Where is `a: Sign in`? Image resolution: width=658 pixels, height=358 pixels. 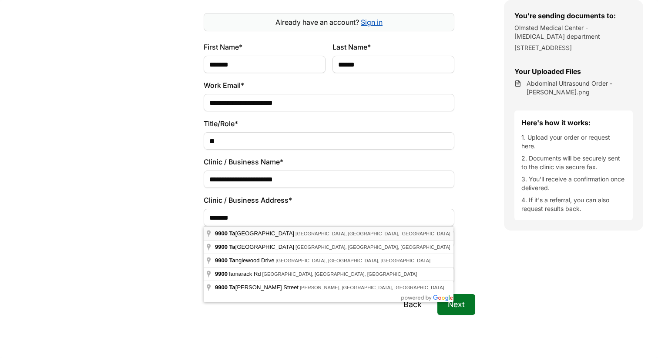 a: Sign in is located at coordinates (372, 22).